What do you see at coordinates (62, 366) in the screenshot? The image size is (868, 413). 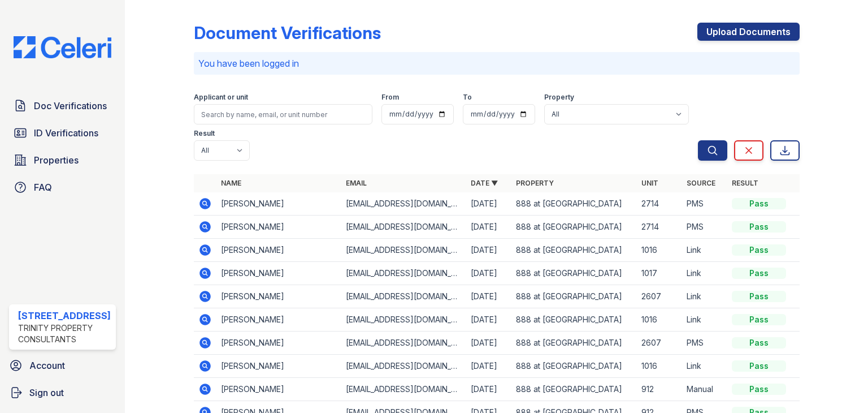 I see `a: Account` at bounding box center [62, 366].